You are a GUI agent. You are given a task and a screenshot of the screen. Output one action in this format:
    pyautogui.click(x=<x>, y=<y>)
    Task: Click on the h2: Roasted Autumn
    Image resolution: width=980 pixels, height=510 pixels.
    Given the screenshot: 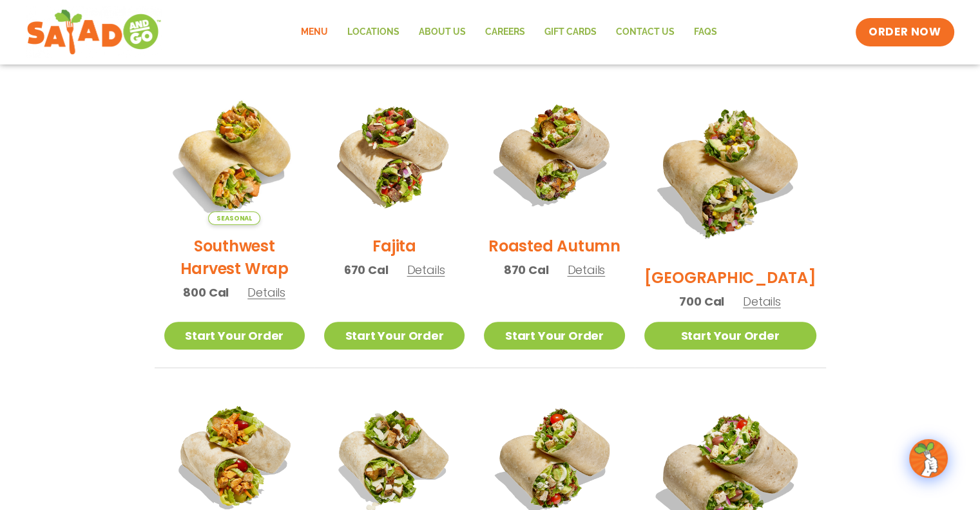 What is the action you would take?
    pyautogui.click(x=554, y=245)
    